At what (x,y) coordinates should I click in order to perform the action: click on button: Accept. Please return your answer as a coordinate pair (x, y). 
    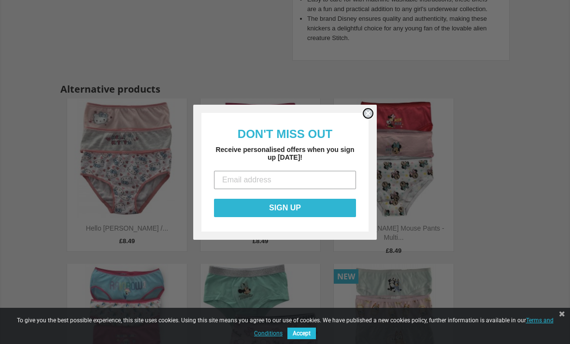
    Looking at the image, I should click on (301, 334).